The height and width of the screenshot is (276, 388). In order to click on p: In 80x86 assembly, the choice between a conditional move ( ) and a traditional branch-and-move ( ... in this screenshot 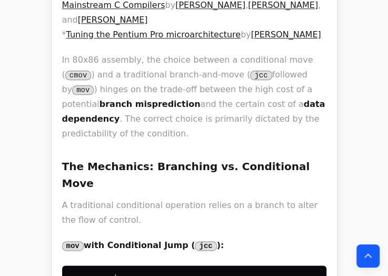, I will do `click(194, 97)`.